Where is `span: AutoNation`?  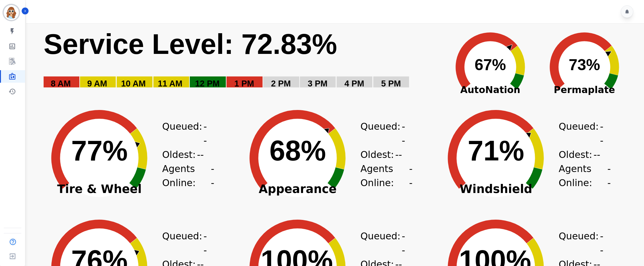
span: AutoNation is located at coordinates (490, 90).